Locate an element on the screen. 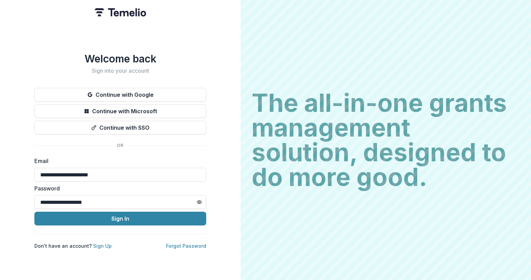 The width and height of the screenshot is (531, 280). button: Toggle password visibility is located at coordinates (199, 202).